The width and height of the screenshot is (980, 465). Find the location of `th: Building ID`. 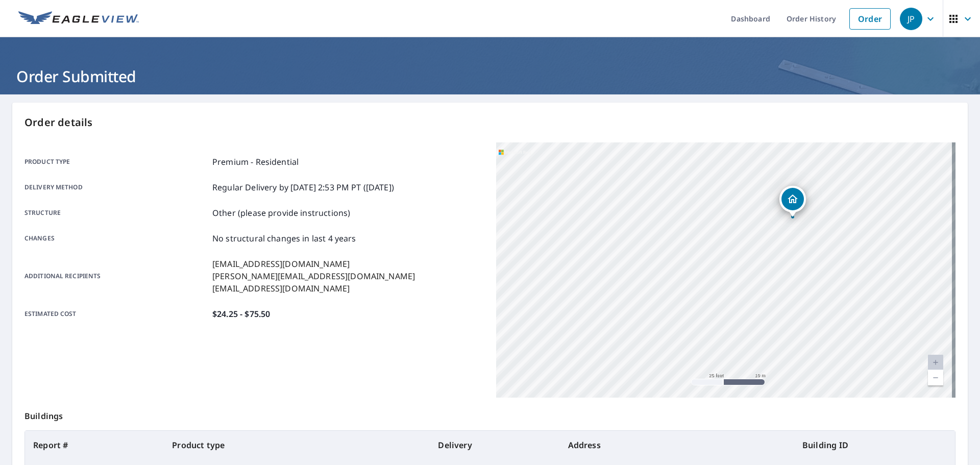

th: Building ID is located at coordinates (874, 446).